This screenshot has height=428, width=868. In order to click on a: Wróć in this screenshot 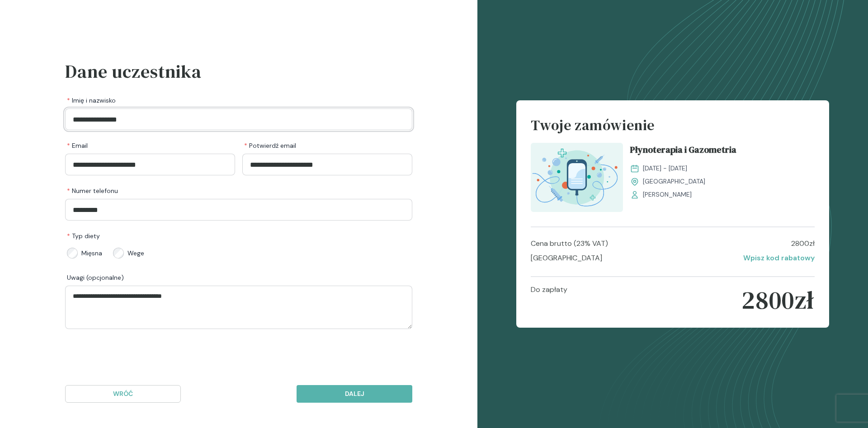, I will do `click(123, 394)`.